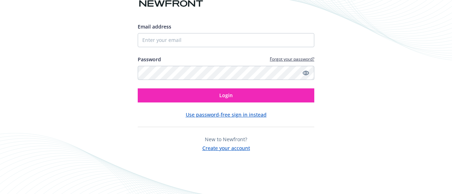 The width and height of the screenshot is (452, 194). Describe the element at coordinates (226, 148) in the screenshot. I see `button: Create your account` at that location.